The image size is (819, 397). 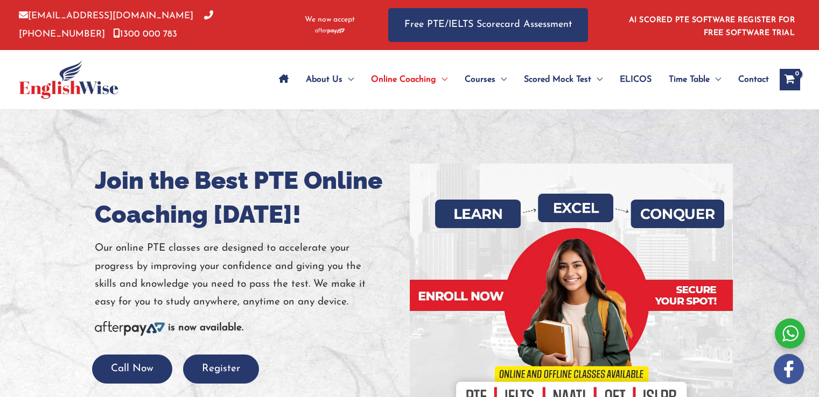 I want to click on span: About Us, so click(x=324, y=80).